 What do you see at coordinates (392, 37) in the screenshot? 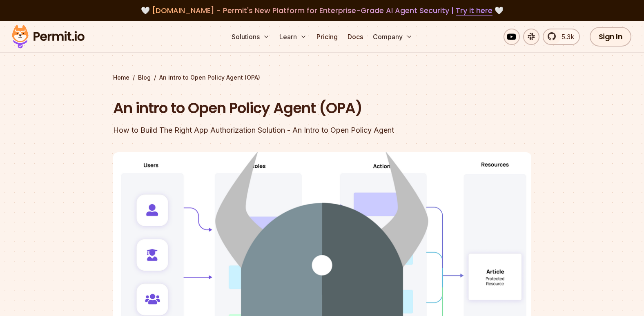
I see `button: Company` at bounding box center [392, 37].